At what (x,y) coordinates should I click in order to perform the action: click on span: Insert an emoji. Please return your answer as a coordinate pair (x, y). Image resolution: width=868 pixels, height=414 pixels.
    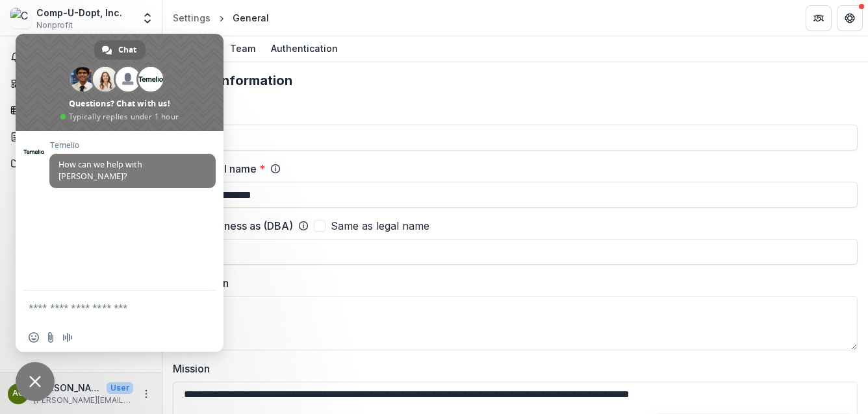
    Looking at the image, I should click on (34, 337).